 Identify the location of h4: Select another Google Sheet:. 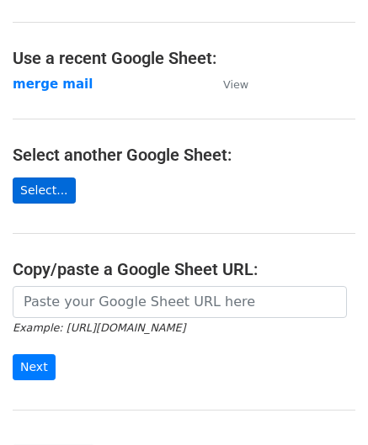
(184, 155).